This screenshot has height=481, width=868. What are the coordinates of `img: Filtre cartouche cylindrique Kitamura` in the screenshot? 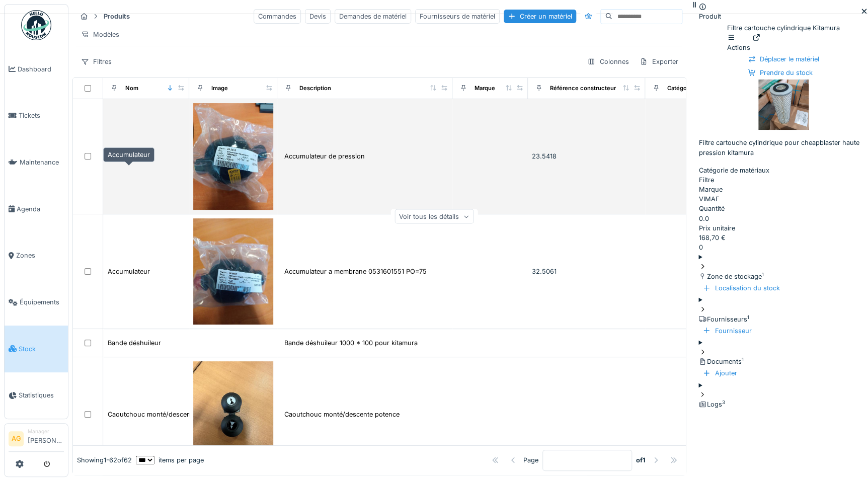 It's located at (783, 104).